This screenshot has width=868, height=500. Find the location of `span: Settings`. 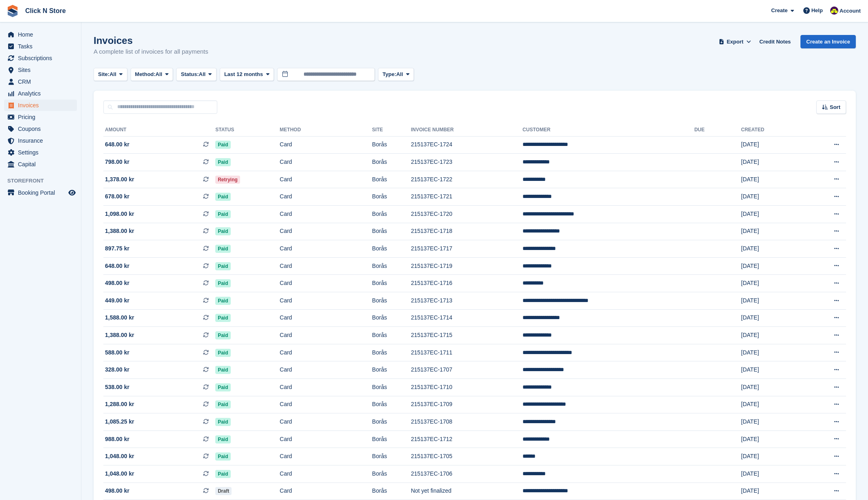

span: Settings is located at coordinates (42, 153).